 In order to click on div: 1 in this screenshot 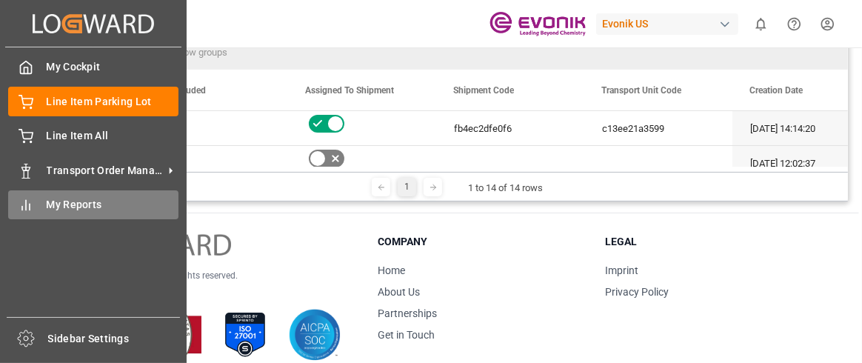, I will do `click(407, 187)`.